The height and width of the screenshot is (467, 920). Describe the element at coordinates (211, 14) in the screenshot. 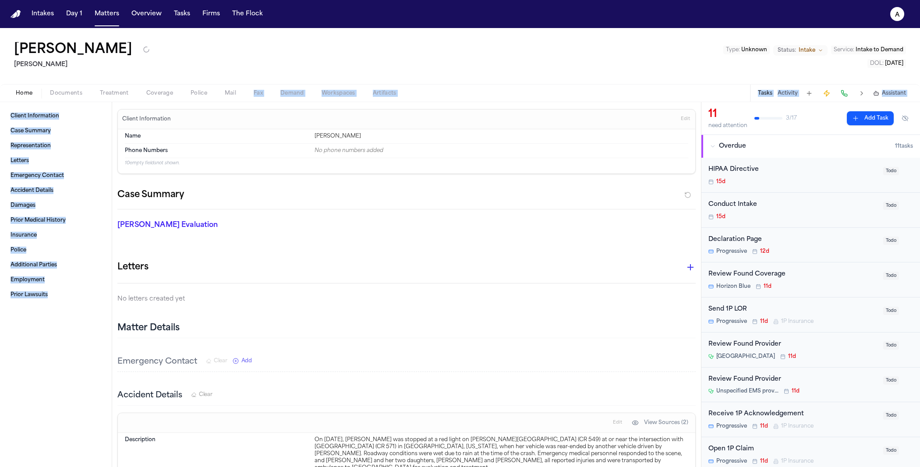

I see `a: Firms` at that location.